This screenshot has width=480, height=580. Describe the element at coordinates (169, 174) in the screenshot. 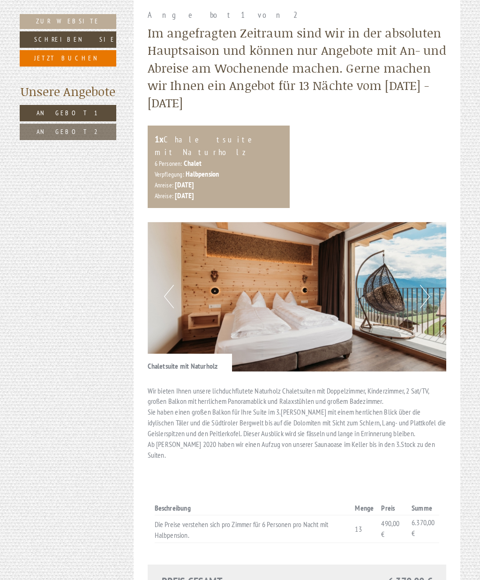

I see `small: Verpflegung:` at that location.